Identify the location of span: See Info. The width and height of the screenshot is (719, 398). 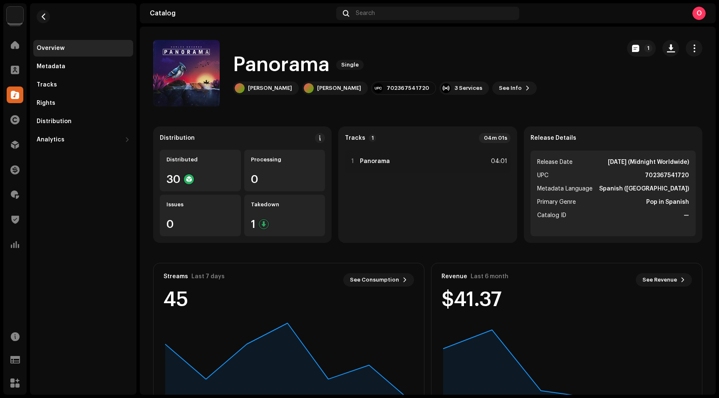
(510, 88).